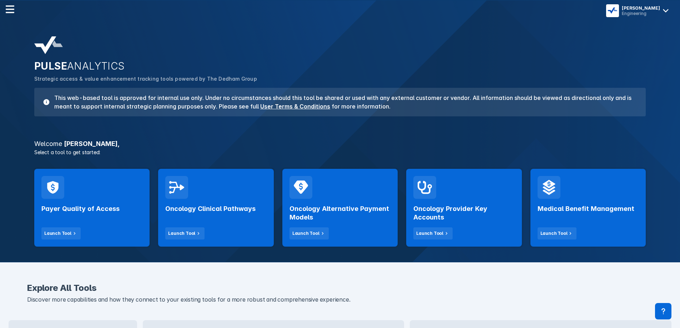 This screenshot has width=680, height=328. What do you see at coordinates (80, 209) in the screenshot?
I see `h2: Payer Quality of Access` at bounding box center [80, 209].